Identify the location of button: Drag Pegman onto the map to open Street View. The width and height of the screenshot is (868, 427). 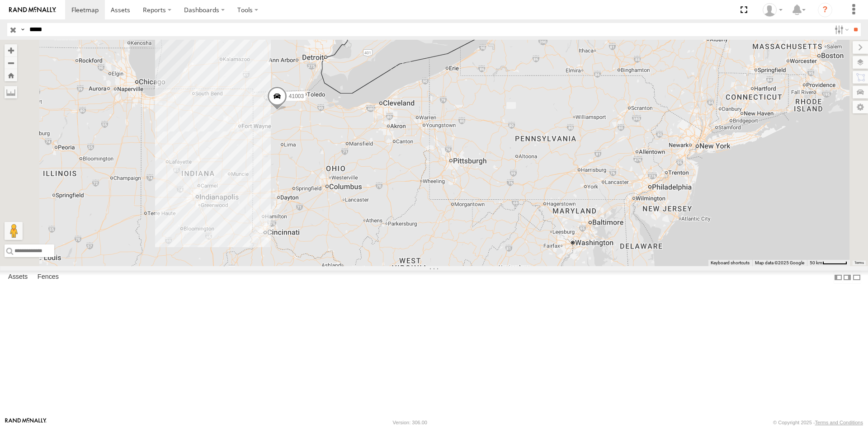
(14, 231).